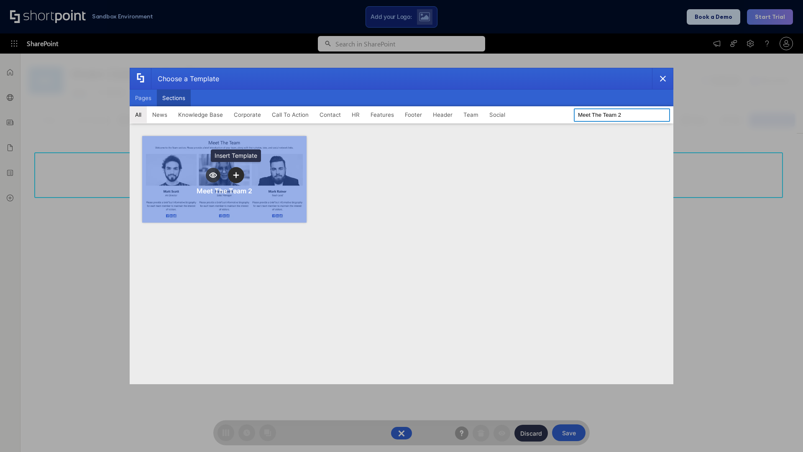 This screenshot has height=452, width=803. I want to click on button: Sections, so click(174, 98).